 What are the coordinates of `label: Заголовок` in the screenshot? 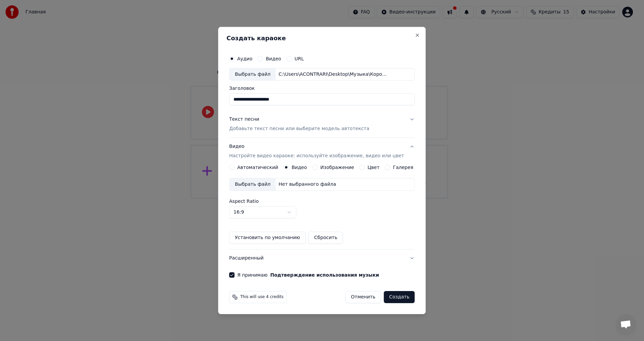 It's located at (322, 88).